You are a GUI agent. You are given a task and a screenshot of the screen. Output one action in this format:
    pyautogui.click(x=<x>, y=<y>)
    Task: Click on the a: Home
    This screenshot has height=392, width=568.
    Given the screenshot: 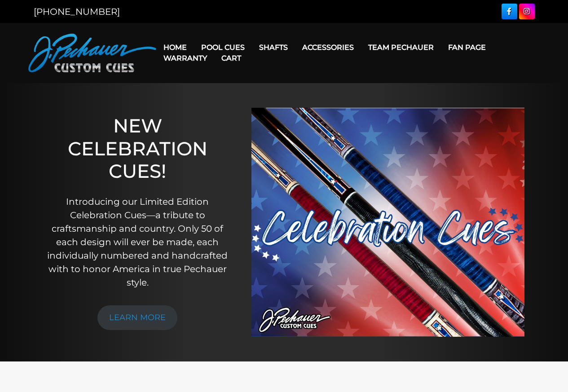 What is the action you would take?
    pyautogui.click(x=175, y=47)
    